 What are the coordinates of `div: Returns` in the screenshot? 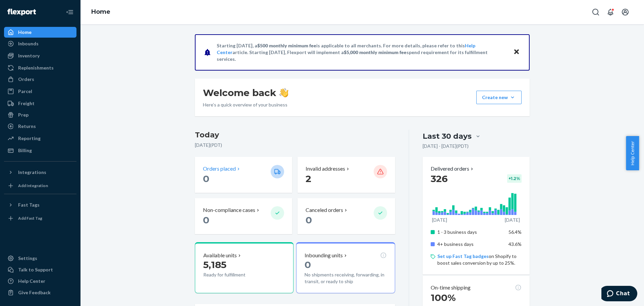 It's located at (27, 126).